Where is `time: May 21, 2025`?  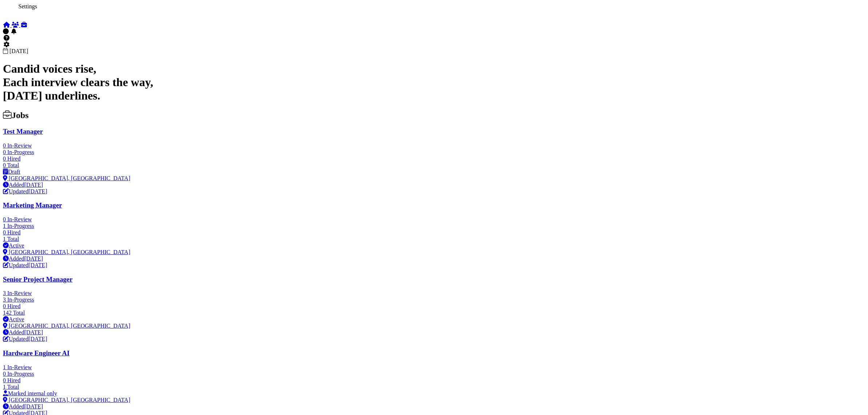
time: May 21, 2025 is located at coordinates (34, 259).